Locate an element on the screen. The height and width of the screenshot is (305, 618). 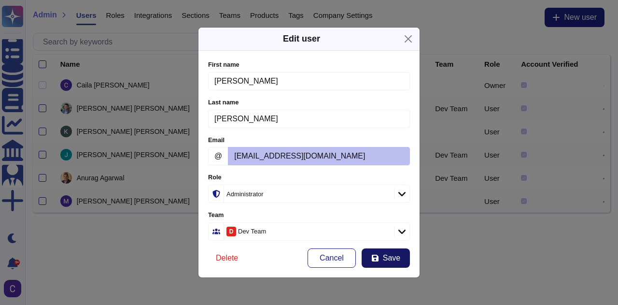
button: Close is located at coordinates (408, 39).